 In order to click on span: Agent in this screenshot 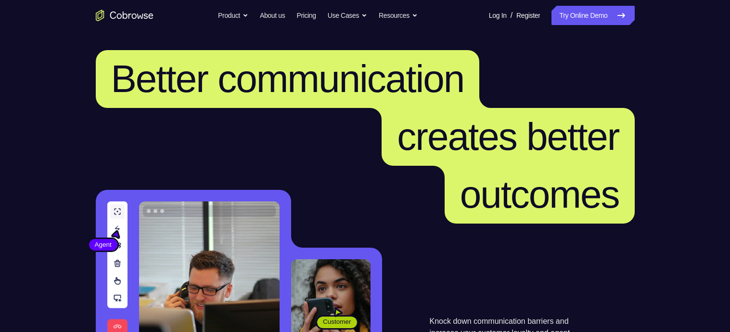, I will do `click(103, 245)`.